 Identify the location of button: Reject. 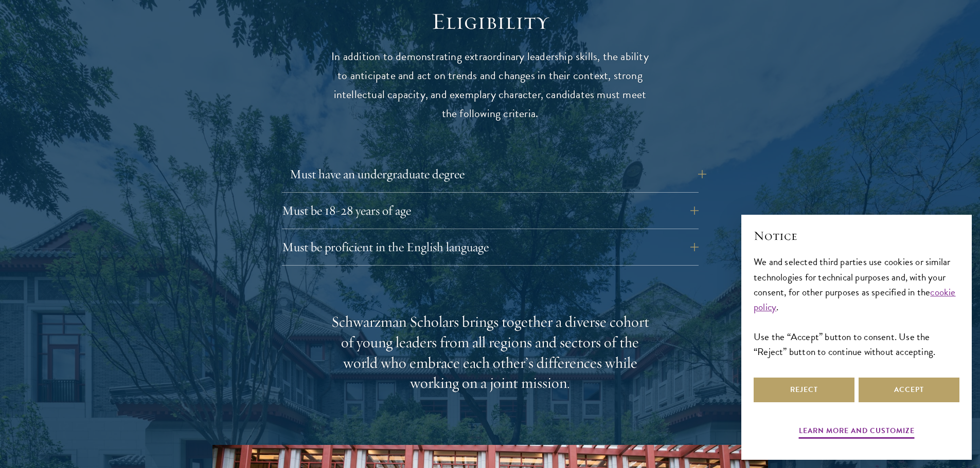
(804, 390).